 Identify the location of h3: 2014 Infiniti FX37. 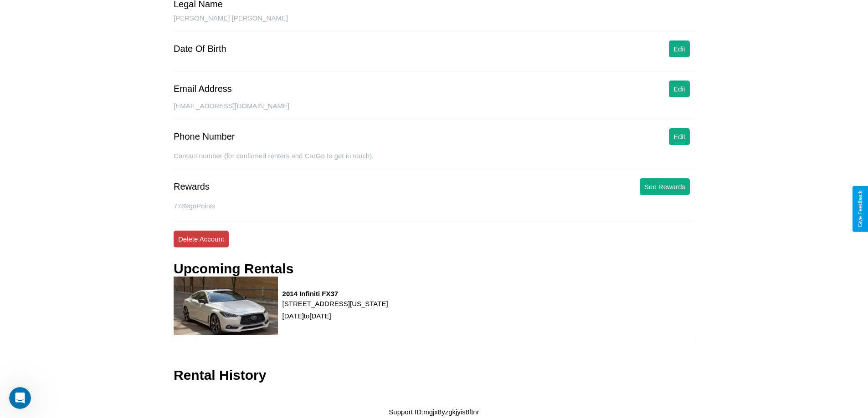
(335, 293).